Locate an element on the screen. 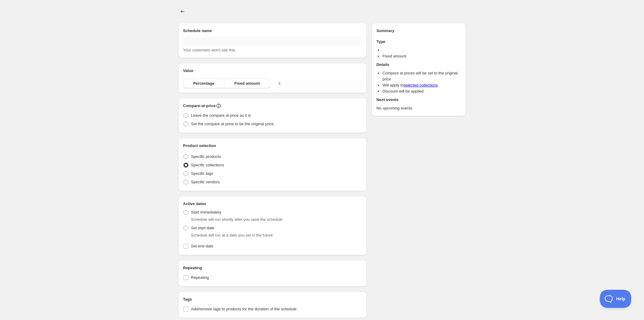  span: Your customers won't see this is located at coordinates (209, 50).